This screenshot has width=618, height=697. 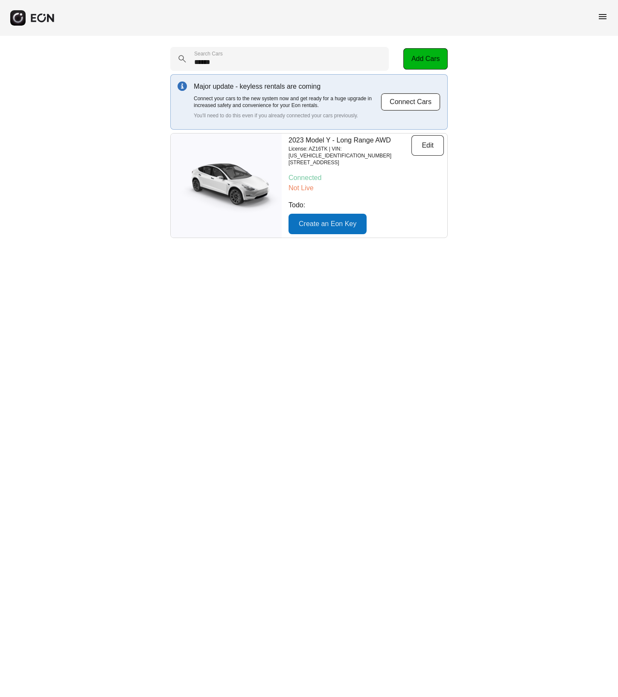 I want to click on p: Not Live, so click(x=366, y=188).